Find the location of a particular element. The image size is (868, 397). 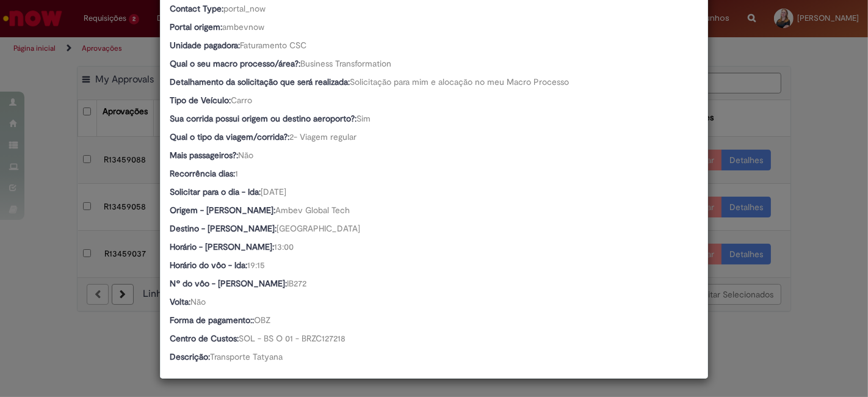

span: Ambev Global Tech is located at coordinates (312, 210).